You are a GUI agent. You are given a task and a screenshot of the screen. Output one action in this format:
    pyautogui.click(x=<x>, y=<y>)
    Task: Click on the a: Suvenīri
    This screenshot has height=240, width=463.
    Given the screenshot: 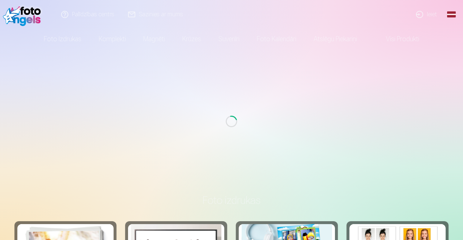 What is the action you would take?
    pyautogui.click(x=229, y=39)
    